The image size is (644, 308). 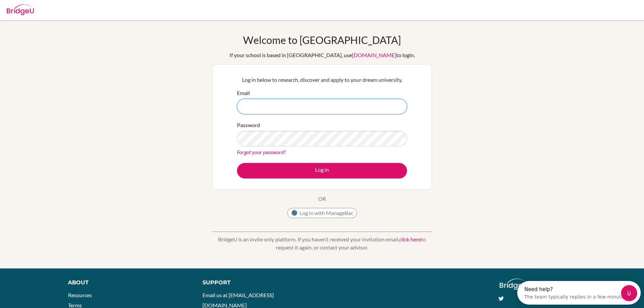 I want to click on label: Email, so click(x=243, y=93).